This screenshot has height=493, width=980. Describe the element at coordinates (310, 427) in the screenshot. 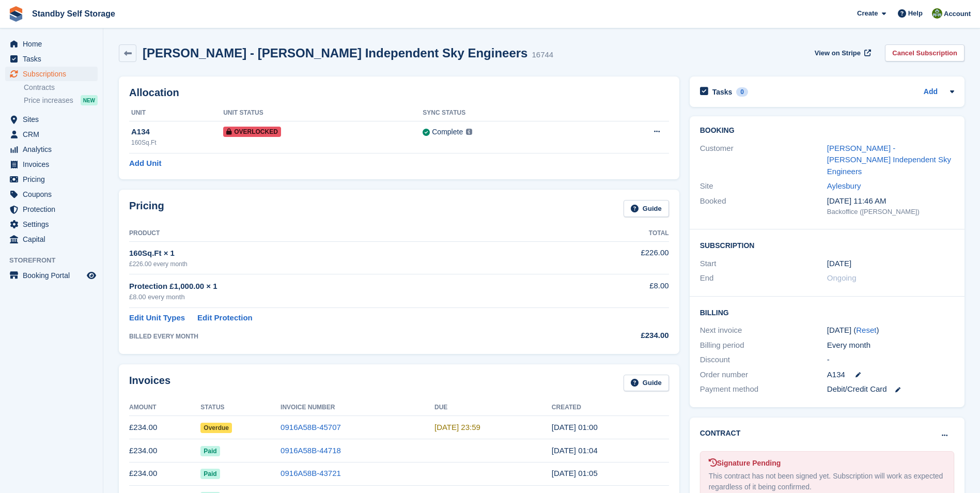

I see `a: 0916A58B-45707` at that location.